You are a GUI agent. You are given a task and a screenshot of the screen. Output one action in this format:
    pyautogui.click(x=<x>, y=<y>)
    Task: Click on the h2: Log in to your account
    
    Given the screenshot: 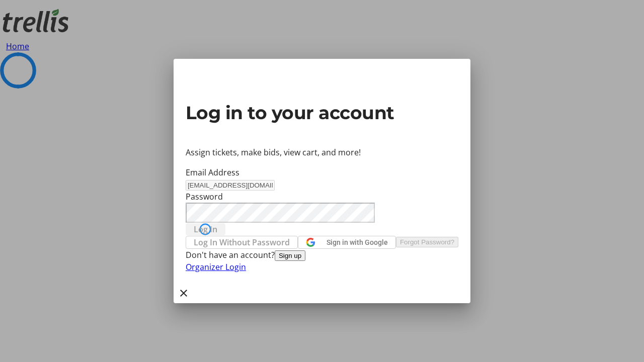 What is the action you would take?
    pyautogui.click(x=322, y=112)
    